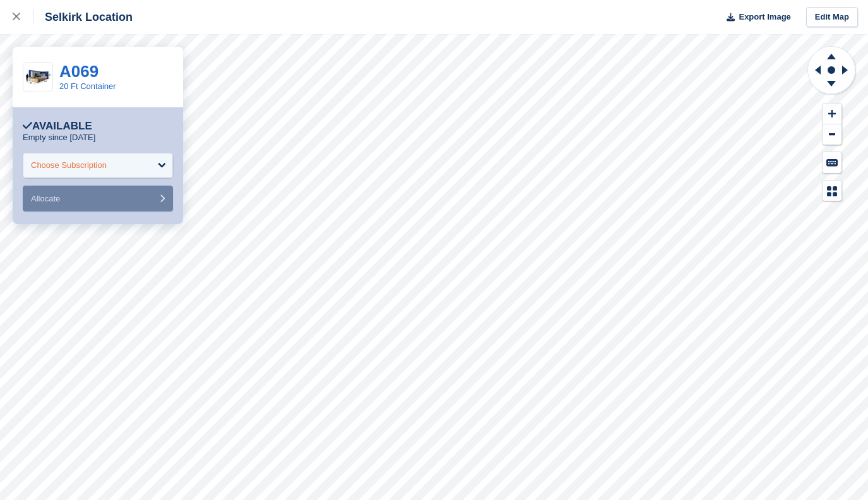 Image resolution: width=868 pixels, height=500 pixels. I want to click on a: 20 Ft Container, so click(88, 86).